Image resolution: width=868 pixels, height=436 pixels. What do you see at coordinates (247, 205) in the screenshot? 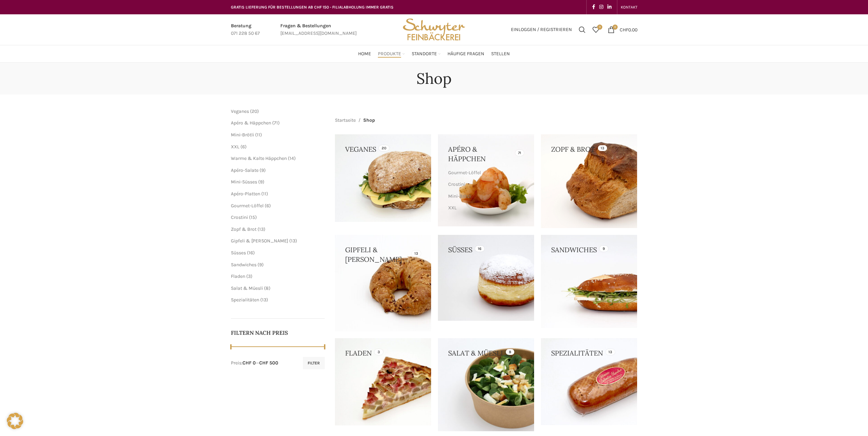
I see `span: Gourmet-Löffel` at bounding box center [247, 205].